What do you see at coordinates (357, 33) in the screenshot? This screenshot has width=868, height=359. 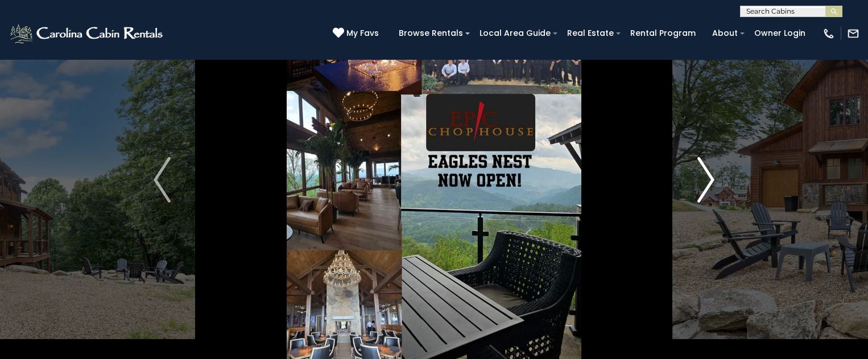 I see `a: My Favs` at bounding box center [357, 33].